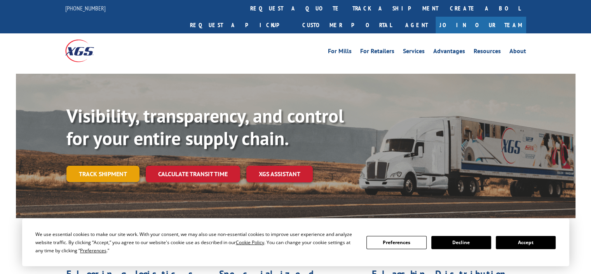 Image resolution: width=591 pixels, height=274 pixels. What do you see at coordinates (279, 174) in the screenshot?
I see `a: XGS ASSISTANT` at bounding box center [279, 174].